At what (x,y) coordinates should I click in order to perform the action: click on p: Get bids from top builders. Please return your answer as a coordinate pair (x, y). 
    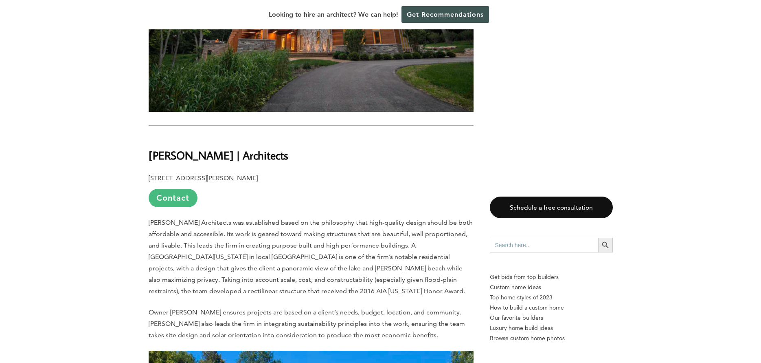
    Looking at the image, I should click on (552, 277).